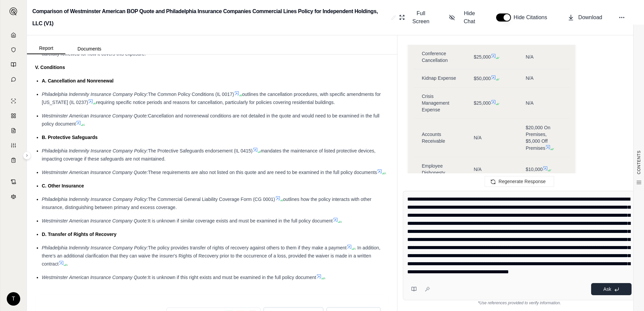 The width and height of the screenshot is (644, 311). What do you see at coordinates (585, 17) in the screenshot?
I see `button: Download` at bounding box center [585, 17].